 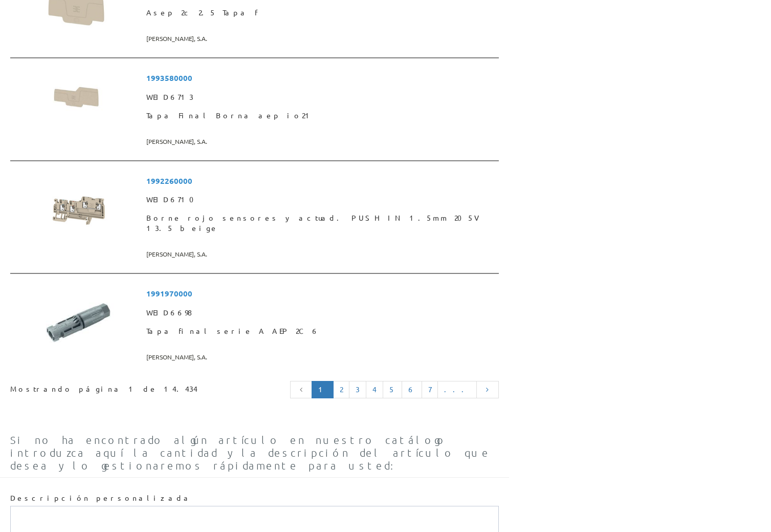 I want to click on span: 1993580000, so click(x=320, y=78).